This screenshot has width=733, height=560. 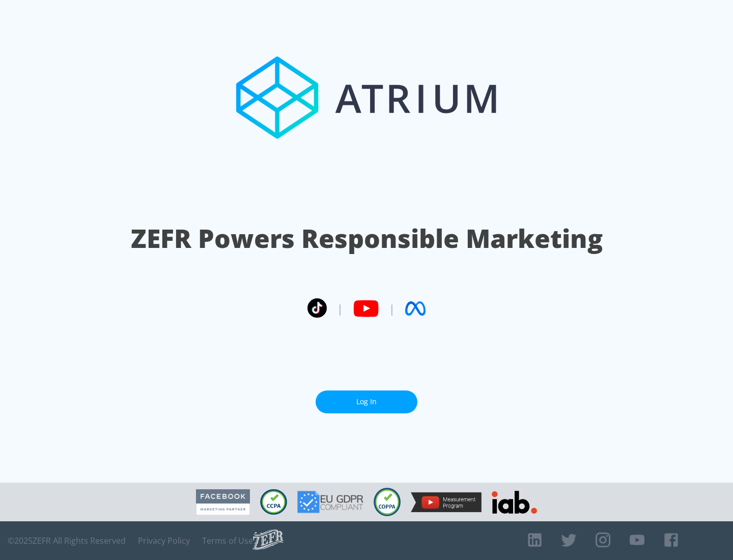 What do you see at coordinates (274, 502) in the screenshot?
I see `img: CCPA Compliant` at bounding box center [274, 502].